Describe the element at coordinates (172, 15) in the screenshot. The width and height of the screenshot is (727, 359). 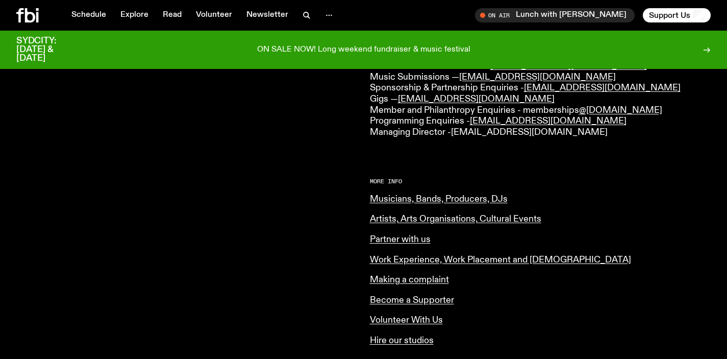
I see `a: Read` at that location.